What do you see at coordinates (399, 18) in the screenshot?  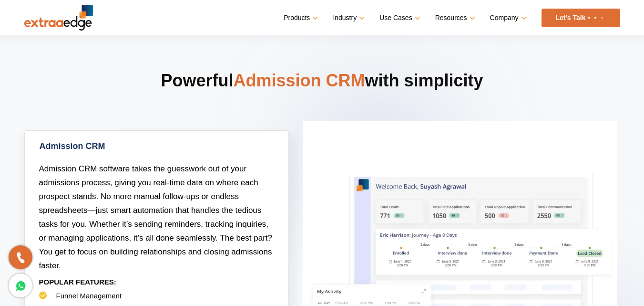 I see `a: Use Cases` at bounding box center [399, 18].